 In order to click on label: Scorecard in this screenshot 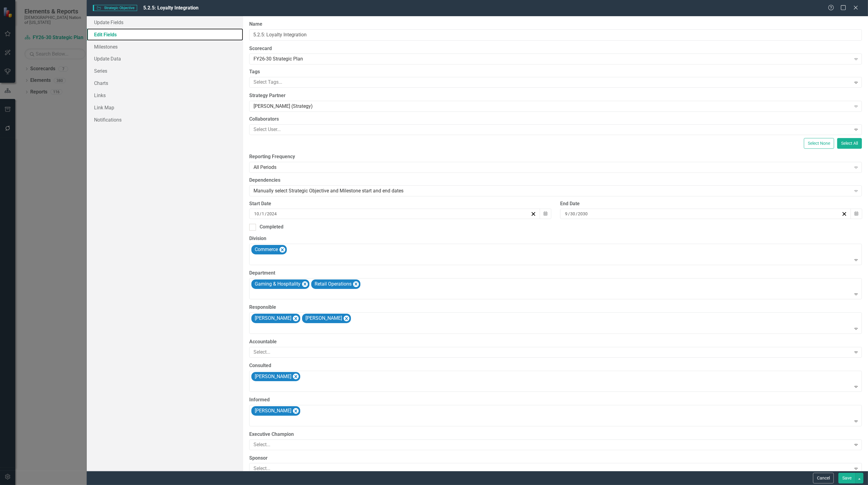, I will do `click(555, 48)`.